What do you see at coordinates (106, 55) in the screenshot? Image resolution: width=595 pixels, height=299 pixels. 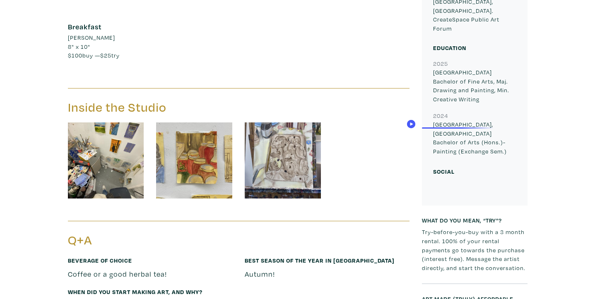 I see `span: $25` at bounding box center [106, 55].